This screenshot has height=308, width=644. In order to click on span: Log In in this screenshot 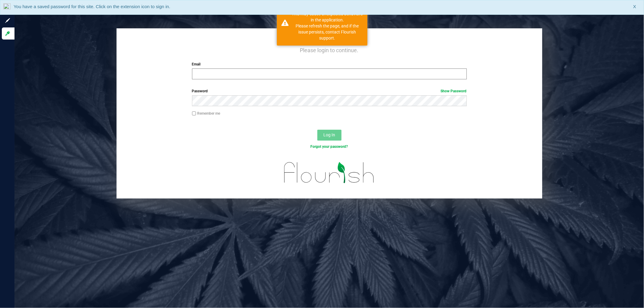, I will do `click(329, 135)`.